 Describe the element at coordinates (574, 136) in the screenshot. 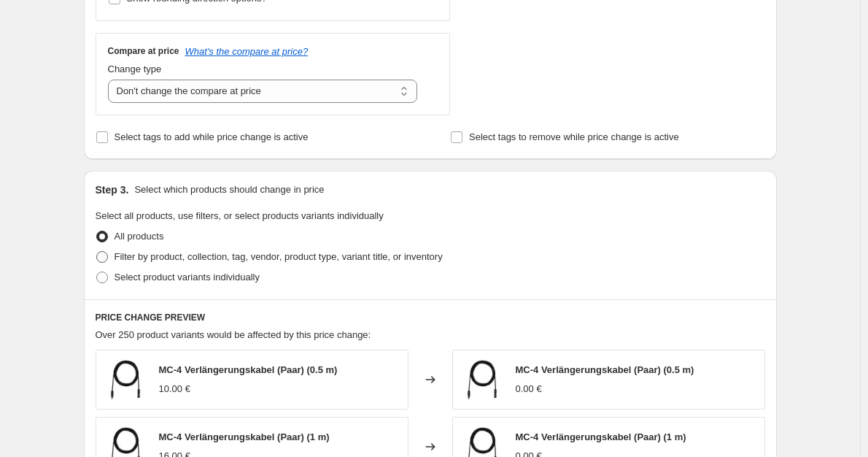

I see `span: Select tags to remove while price change is active` at that location.